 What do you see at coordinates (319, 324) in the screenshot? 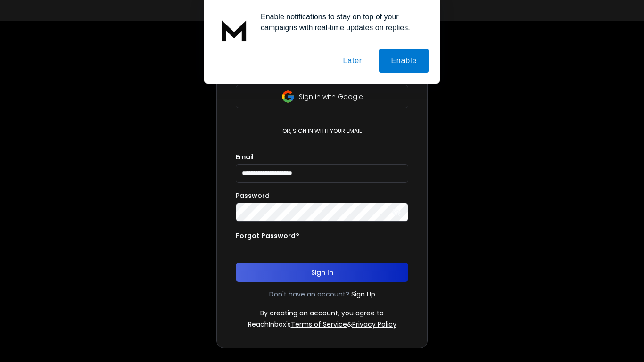
I see `span: Terms of Service` at bounding box center [319, 324].